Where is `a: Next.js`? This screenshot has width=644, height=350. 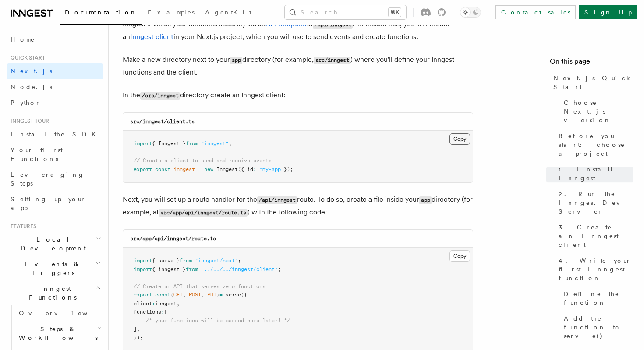 a: Next.js is located at coordinates (55, 71).